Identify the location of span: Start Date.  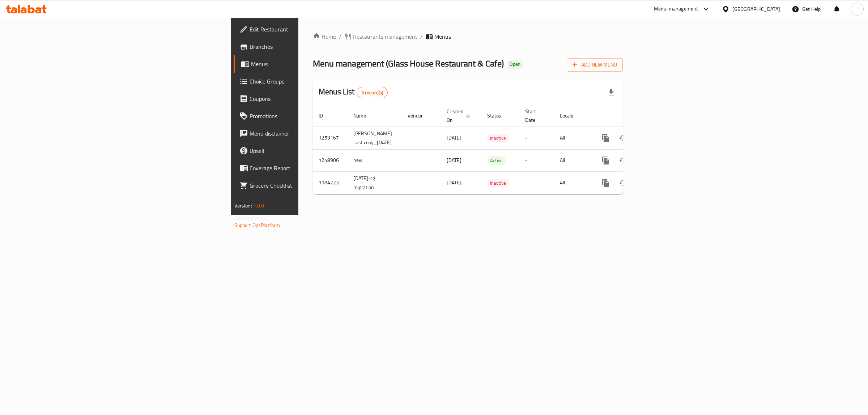
(535, 116).